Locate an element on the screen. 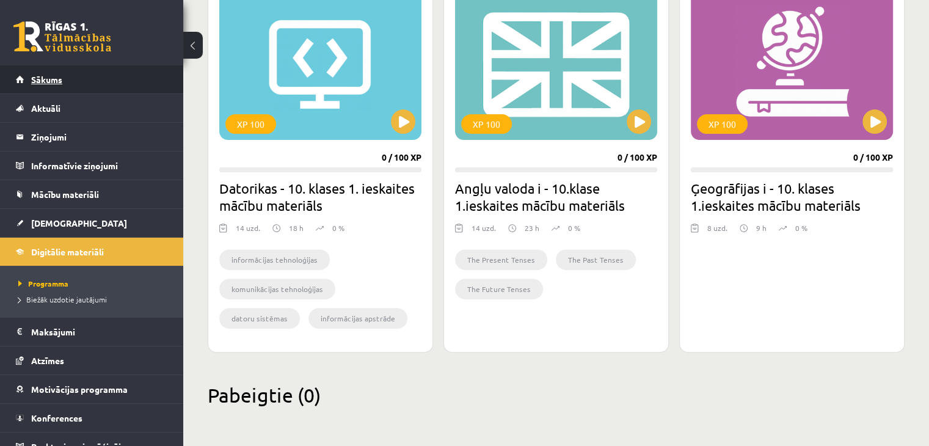 Image resolution: width=929 pixels, height=446 pixels. li: The Future Tenses is located at coordinates (499, 289).